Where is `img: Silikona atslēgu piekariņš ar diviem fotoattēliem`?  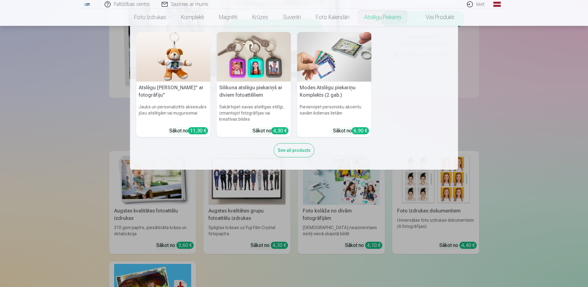 img: Silikona atslēgu piekariņš ar diviem fotoattēliem is located at coordinates (254, 57).